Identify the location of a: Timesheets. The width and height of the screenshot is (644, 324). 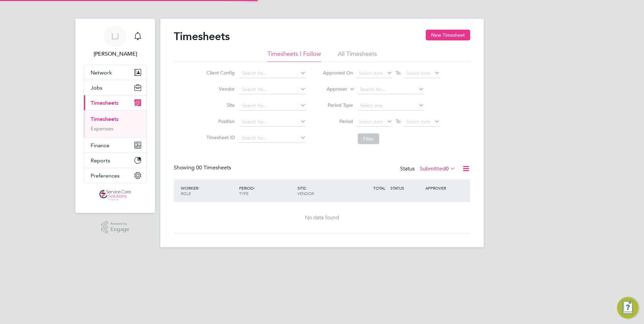
(105, 119).